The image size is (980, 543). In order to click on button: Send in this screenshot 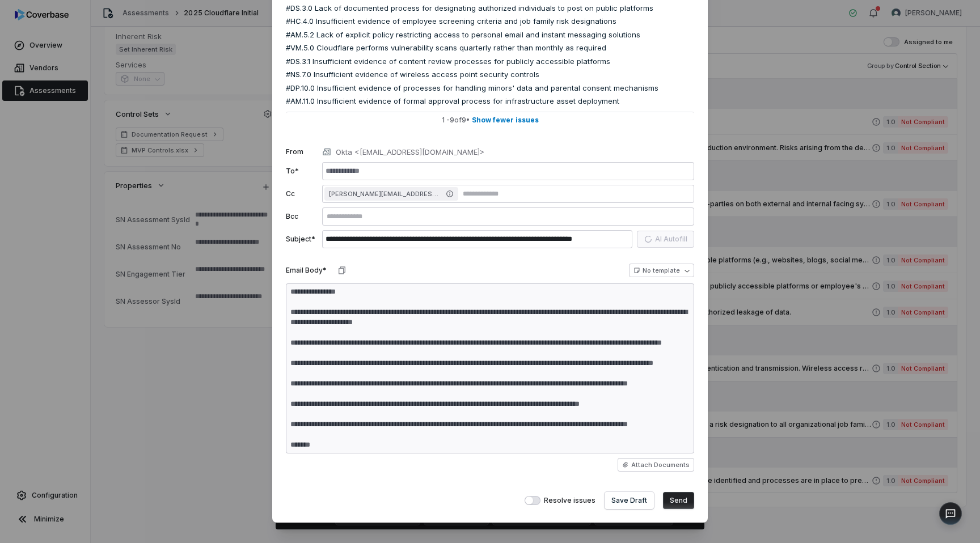, I will do `click(678, 501)`.